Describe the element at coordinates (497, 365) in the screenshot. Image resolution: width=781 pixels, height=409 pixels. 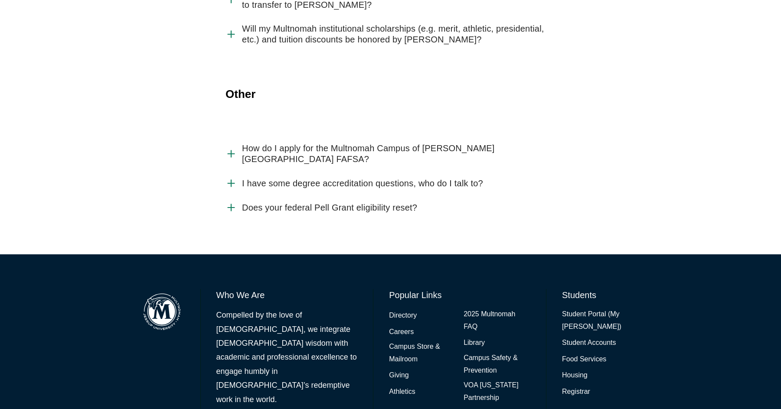
I see `a: Campus Safety & Prevention` at that location.